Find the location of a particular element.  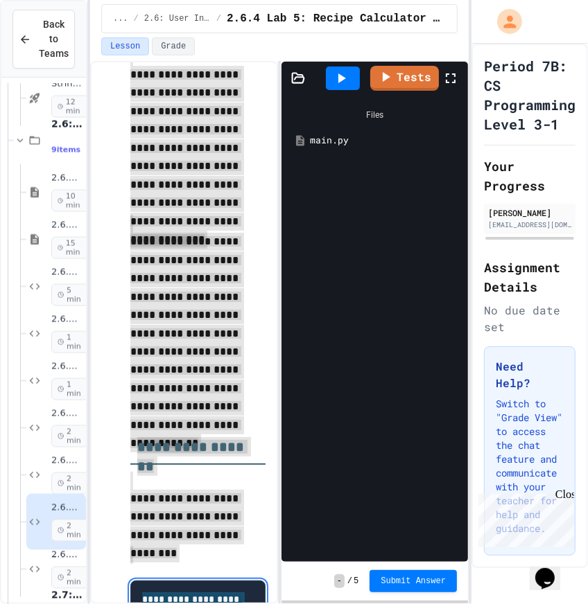

span: 2.6.1: User Input is located at coordinates (67, 178).